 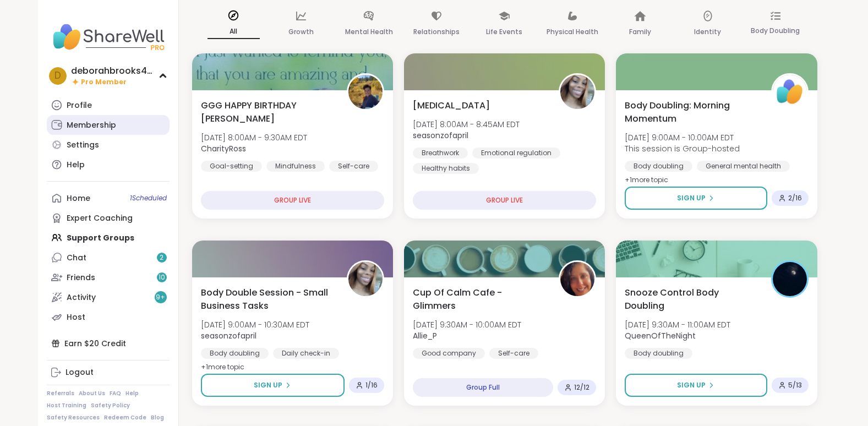 What do you see at coordinates (790, 92) in the screenshot?
I see `img: ShareWell` at bounding box center [790, 92].